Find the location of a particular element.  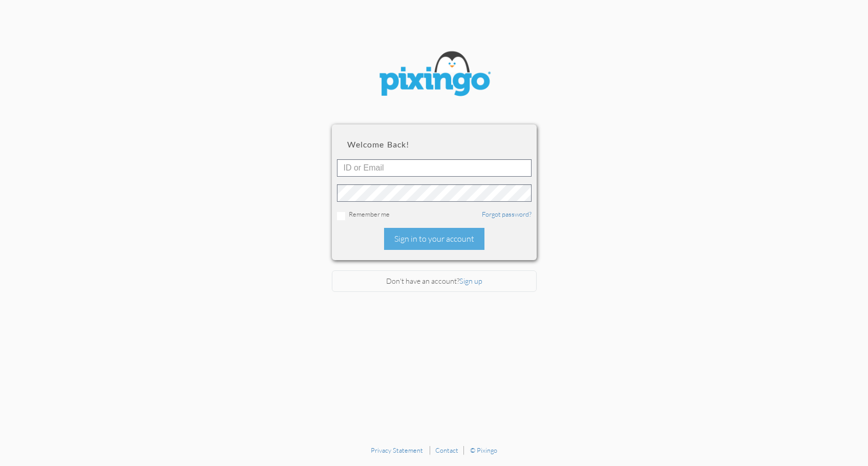

div: Sign in to your account is located at coordinates (434, 239).